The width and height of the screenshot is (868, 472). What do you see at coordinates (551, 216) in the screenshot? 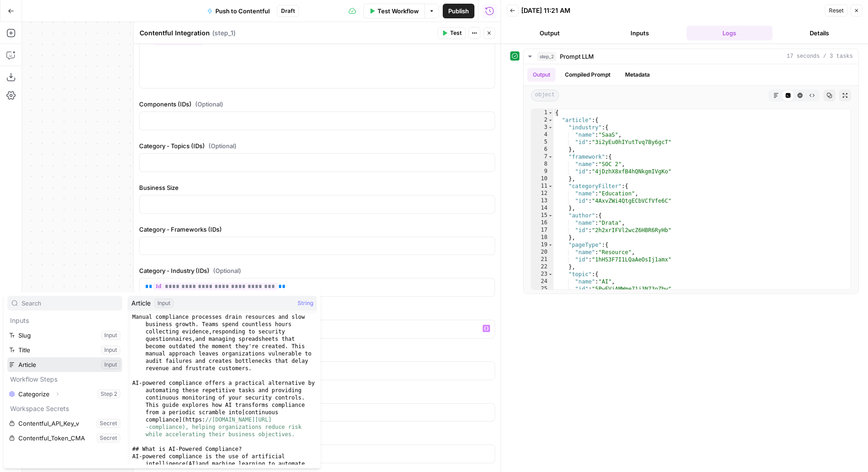
I see `span: Toggle code folding, rows 15 through 18` at bounding box center [551, 216].